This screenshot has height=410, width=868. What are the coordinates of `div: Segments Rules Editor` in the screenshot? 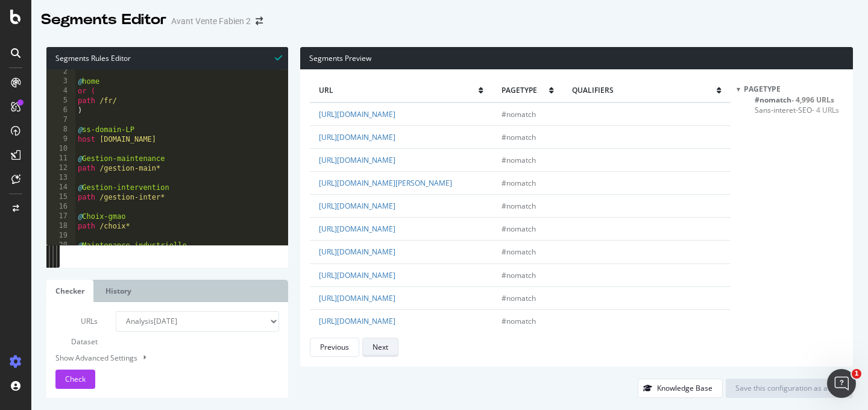 It's located at (167, 58).